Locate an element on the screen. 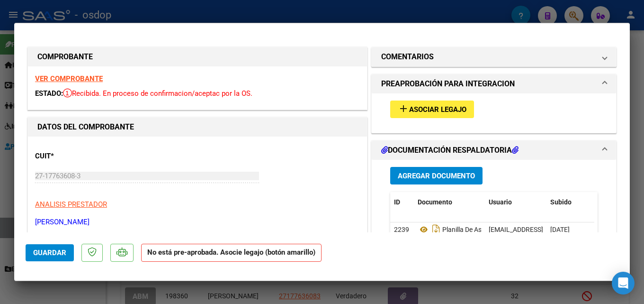 The image size is (644, 304). span: Usuario is located at coordinates (500, 202).